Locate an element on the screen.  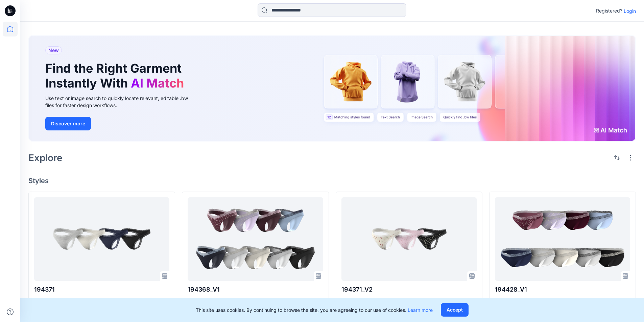
a: 194371_V2 is located at coordinates (409, 239).